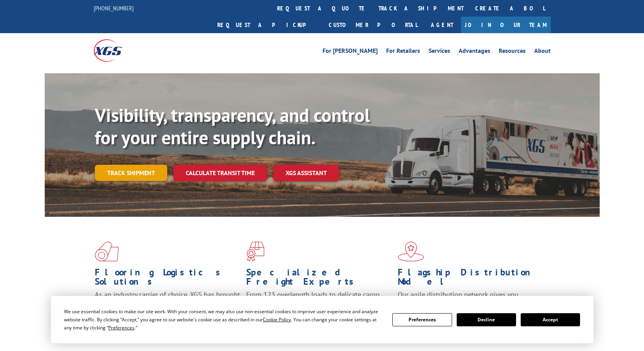 This screenshot has height=351, width=644. Describe the element at coordinates (131, 173) in the screenshot. I see `a: Track shipment` at that location.